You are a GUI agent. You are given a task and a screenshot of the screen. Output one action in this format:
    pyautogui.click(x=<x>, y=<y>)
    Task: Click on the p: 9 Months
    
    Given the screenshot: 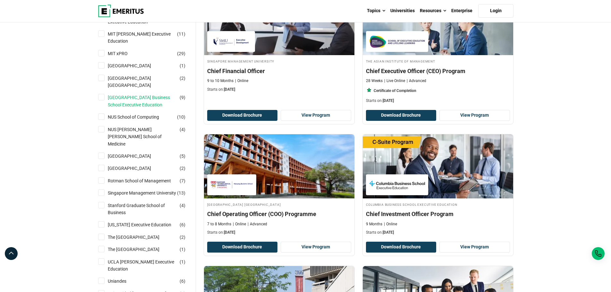 What is the action you would take?
    pyautogui.click(x=374, y=224)
    